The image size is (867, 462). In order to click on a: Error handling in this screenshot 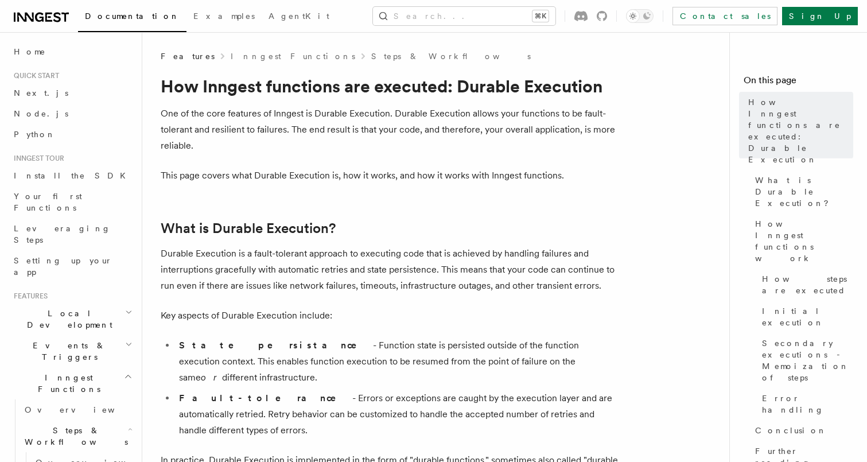, I will do `click(805, 404)`.